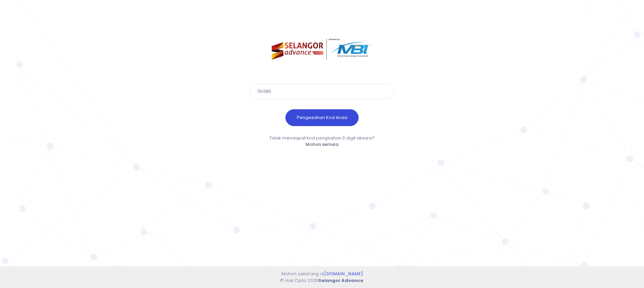 The height and width of the screenshot is (288, 644). Describe the element at coordinates (322, 138) in the screenshot. I see `span: Tidak mendapat kod pengsahan 6 digit aksara?` at that location.